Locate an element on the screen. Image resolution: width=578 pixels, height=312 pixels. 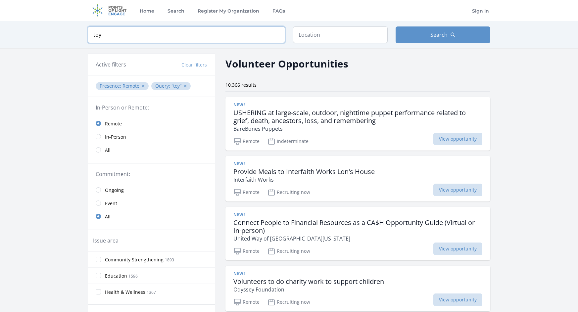
h3: Connect People to Financial Resources as a CA$H Opportunity Guide (Virtual or In-person) is located at coordinates (358, 227).